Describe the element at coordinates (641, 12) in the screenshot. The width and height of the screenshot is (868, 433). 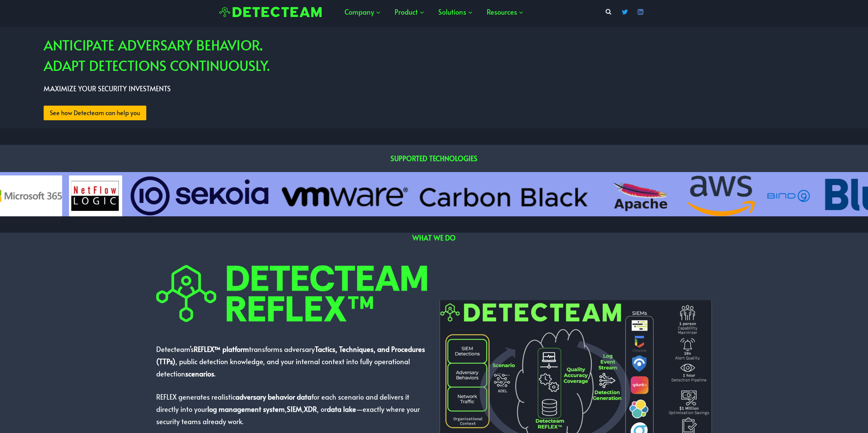
I see `a: Linkedin` at that location.